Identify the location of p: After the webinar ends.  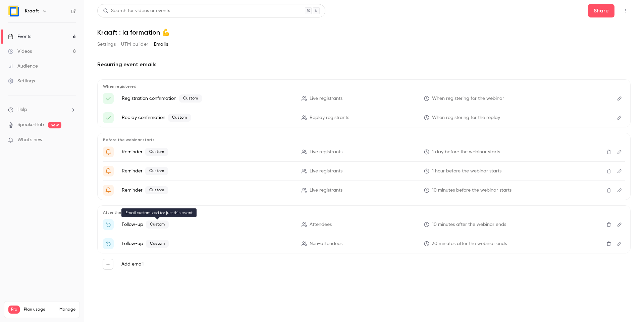
(364, 212).